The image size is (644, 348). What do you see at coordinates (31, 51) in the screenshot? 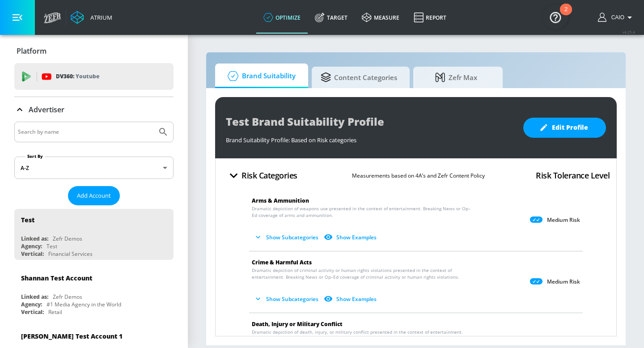
I see `p: Platform` at bounding box center [31, 51].